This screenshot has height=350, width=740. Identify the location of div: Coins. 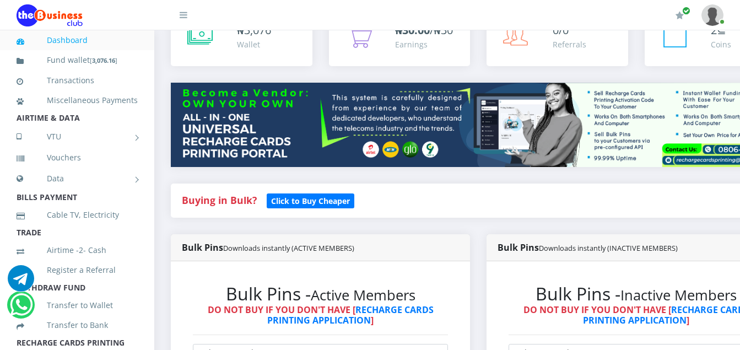
(720, 44).